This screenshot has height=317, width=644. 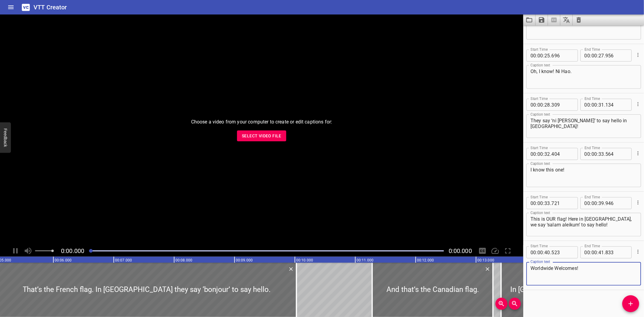 I want to click on input: 28, so click(x=547, y=105).